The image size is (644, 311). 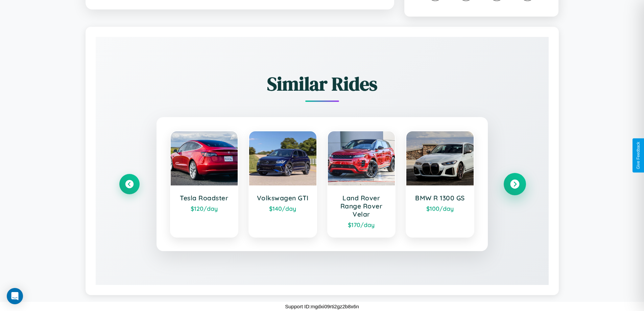 I want to click on a: Tesla Roadster$120/day, so click(x=205, y=184).